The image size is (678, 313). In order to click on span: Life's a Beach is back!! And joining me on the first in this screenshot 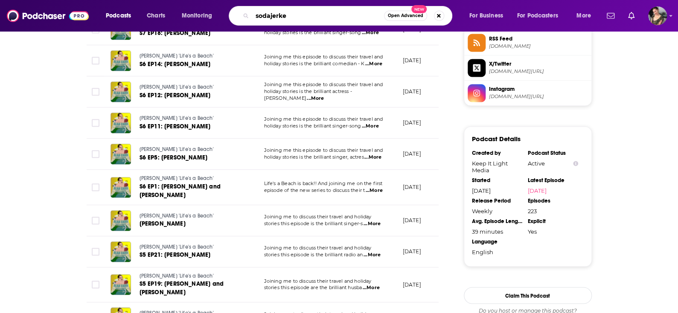, I will do `click(323, 183)`.